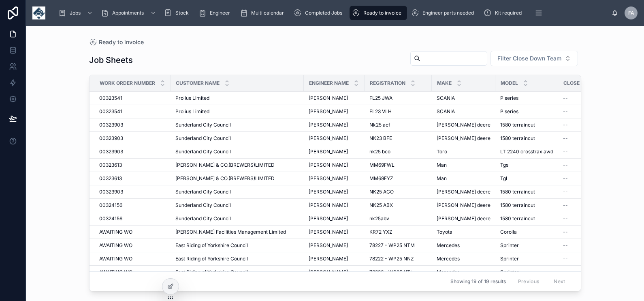 The width and height of the screenshot is (644, 301). Describe the element at coordinates (398, 232) in the screenshot. I see `a: KR72 YXZ` at that location.